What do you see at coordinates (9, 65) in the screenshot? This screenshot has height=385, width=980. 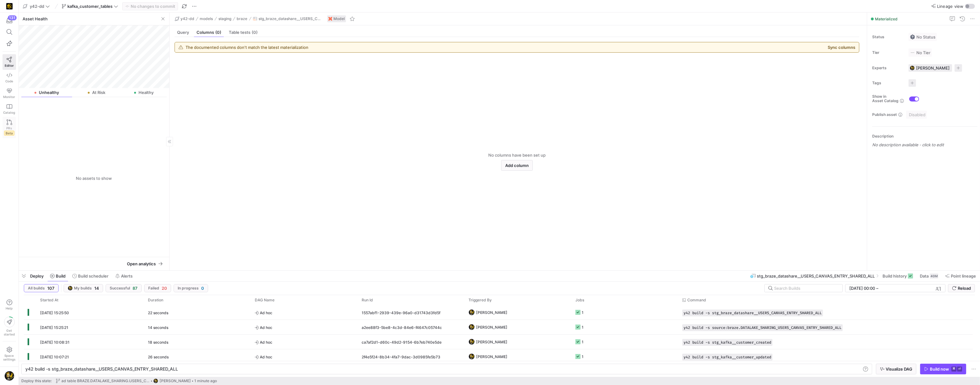 I see `span: Editor` at bounding box center [9, 65].